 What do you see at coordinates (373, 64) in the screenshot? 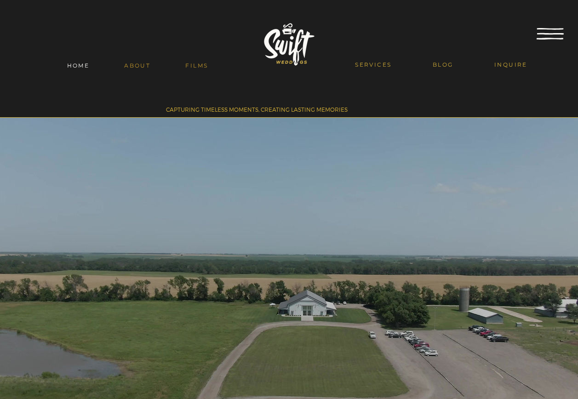
I see `span: SERVICES` at bounding box center [373, 64].